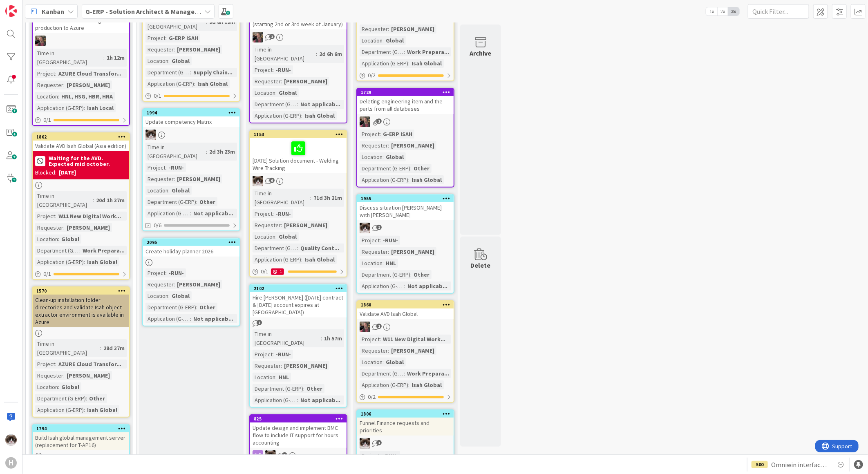 This screenshot has width=868, height=474. What do you see at coordinates (80, 137) in the screenshot?
I see `div: 1862` at bounding box center [80, 137].